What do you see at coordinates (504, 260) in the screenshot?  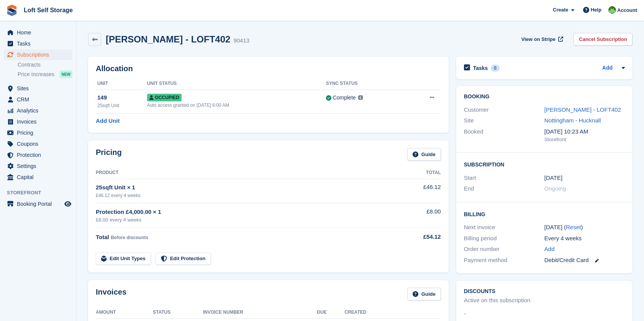 I see `div: Payment method` at bounding box center [504, 260].